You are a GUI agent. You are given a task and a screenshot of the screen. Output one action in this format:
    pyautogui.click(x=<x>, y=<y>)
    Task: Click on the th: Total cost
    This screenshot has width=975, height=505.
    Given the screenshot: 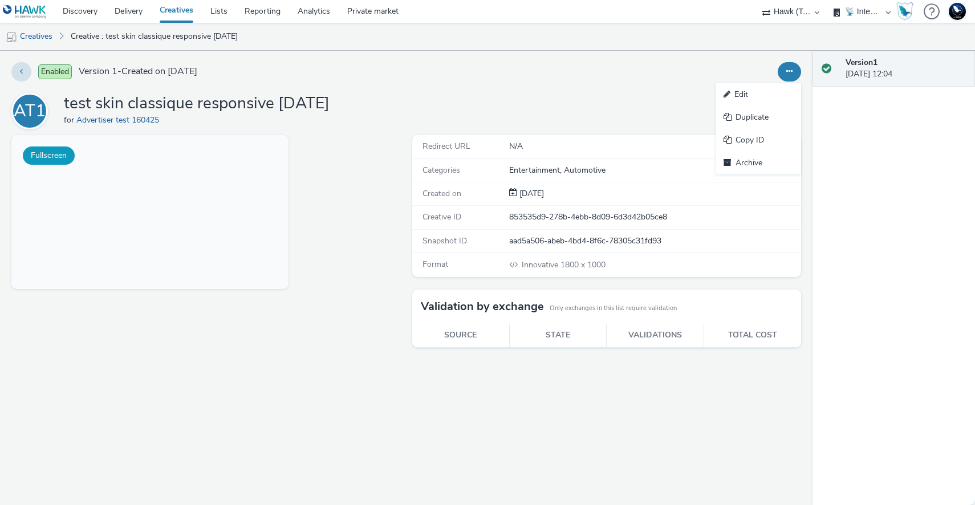 What is the action you would take?
    pyautogui.click(x=752, y=335)
    